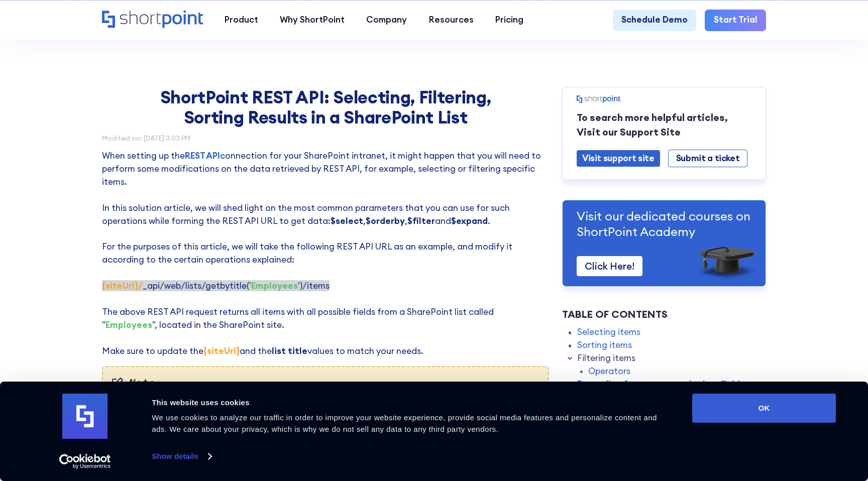  I want to click on strong: REST API, so click(202, 155).